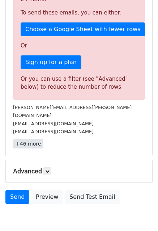 This screenshot has height=231, width=158. I want to click on a: Send, so click(17, 197).